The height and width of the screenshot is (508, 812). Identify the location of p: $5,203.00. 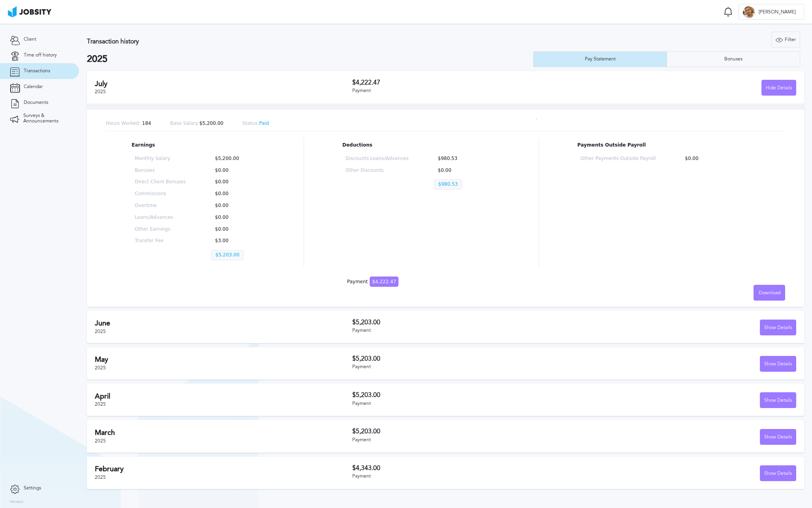
(227, 255).